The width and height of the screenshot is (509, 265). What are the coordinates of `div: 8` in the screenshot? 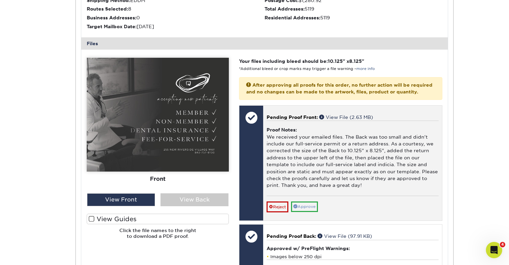 It's located at (175, 9).